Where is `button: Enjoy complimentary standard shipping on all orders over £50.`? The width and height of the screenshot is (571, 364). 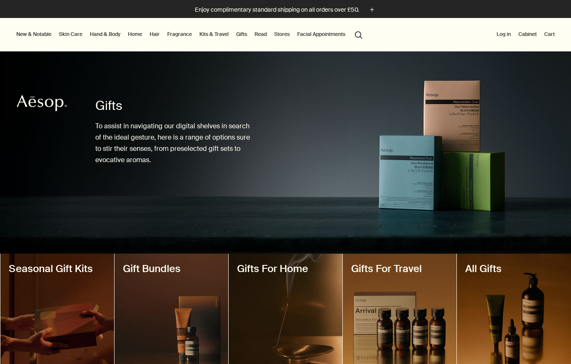
button: Enjoy complimentary standard shipping on all orders over £50. is located at coordinates (285, 10).